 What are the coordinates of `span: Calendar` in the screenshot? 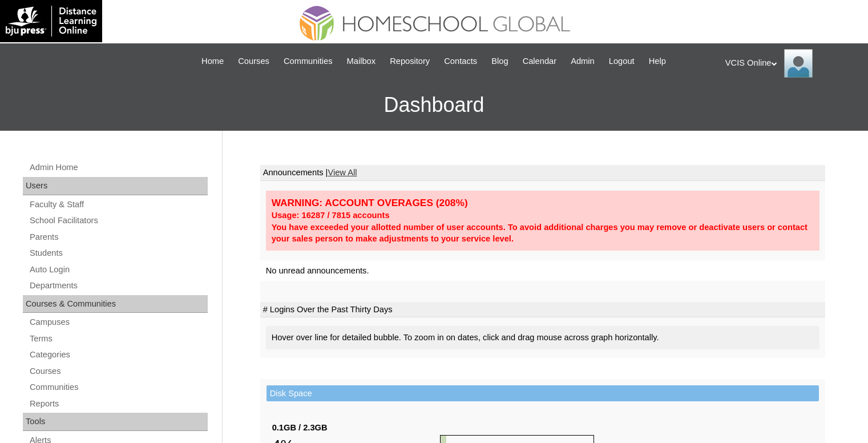 It's located at (539, 61).